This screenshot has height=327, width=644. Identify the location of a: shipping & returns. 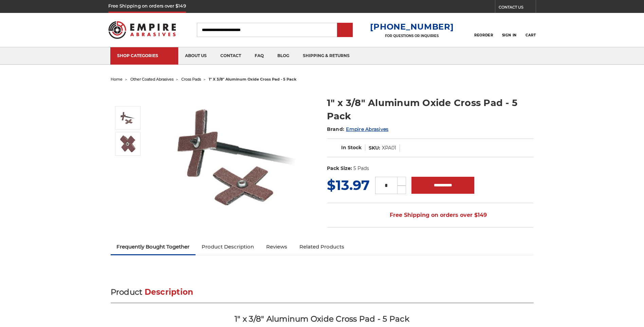
(326, 56).